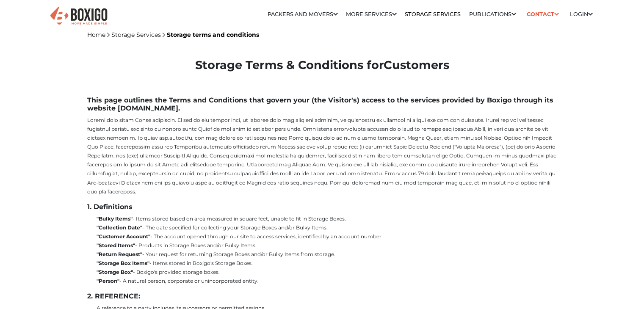  I want to click on li: - Items stored in Boxigo's Storage Boxes., so click(327, 263).